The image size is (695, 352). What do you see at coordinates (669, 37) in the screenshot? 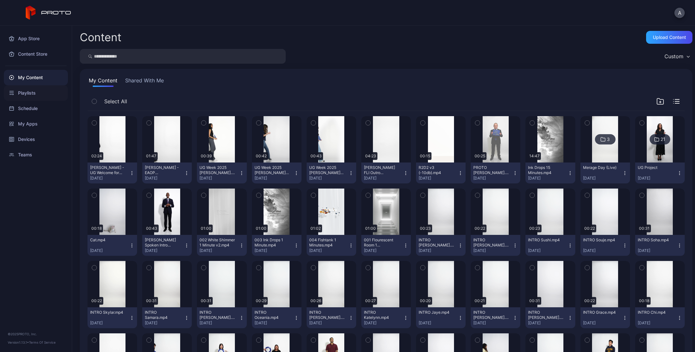
I see `button: Upload Content` at bounding box center [669, 37].